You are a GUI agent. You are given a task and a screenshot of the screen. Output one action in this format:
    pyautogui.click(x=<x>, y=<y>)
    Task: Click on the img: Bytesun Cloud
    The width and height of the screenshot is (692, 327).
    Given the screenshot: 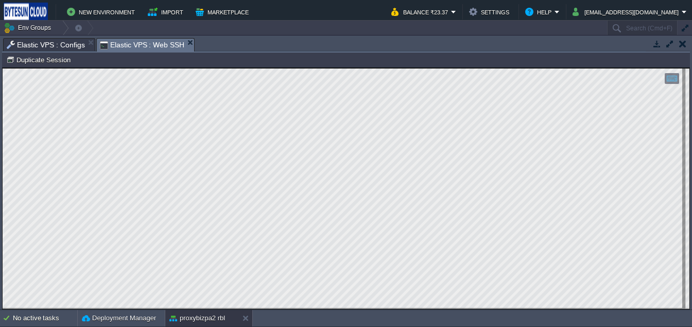 What is the action you would take?
    pyautogui.click(x=26, y=12)
    